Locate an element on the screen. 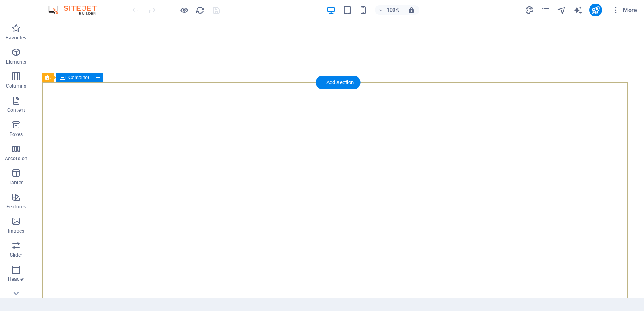  i: On resize automatically adjust zoom level to fit chosen device. is located at coordinates (412, 10).